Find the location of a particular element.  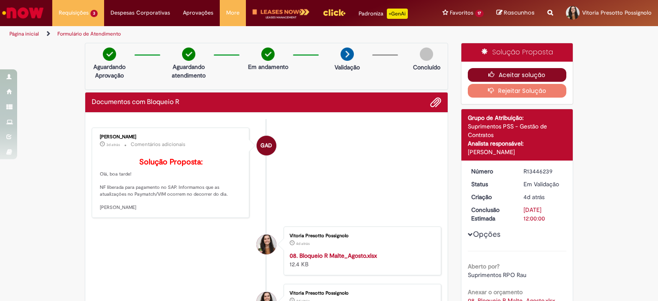

a: Rascunhos is located at coordinates (516, 13).